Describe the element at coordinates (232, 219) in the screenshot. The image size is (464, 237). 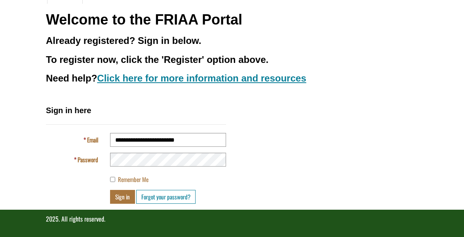
I see `p: 2025` at that location.